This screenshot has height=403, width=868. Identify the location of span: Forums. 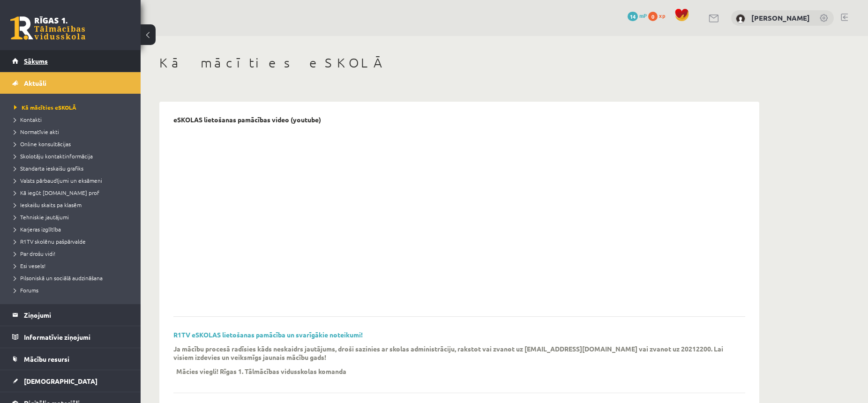
(26, 290).